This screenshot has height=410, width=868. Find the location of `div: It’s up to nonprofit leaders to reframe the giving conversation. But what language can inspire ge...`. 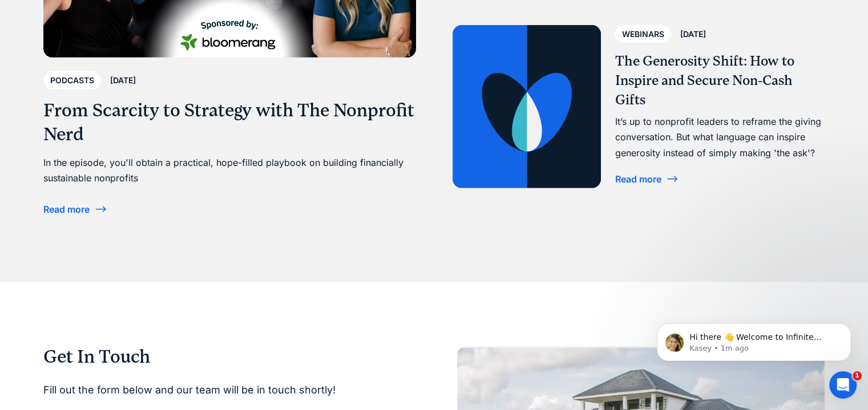

div: It’s up to nonprofit leaders to reframe the giving conversation. But what language can inspire ge... is located at coordinates (719, 137).